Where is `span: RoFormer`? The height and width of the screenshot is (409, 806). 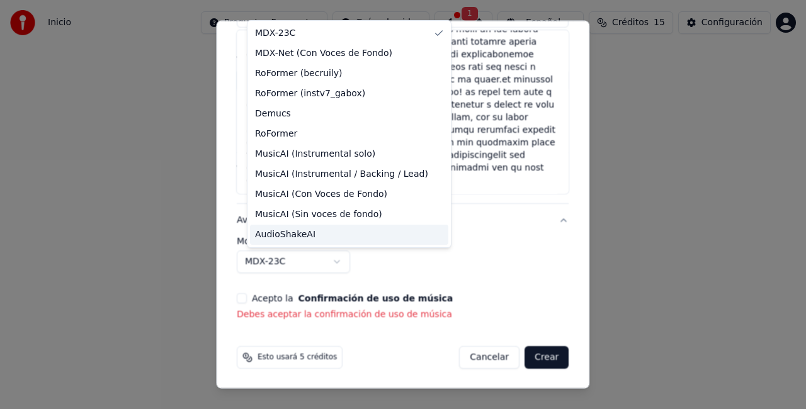 span: RoFormer is located at coordinates (276, 134).